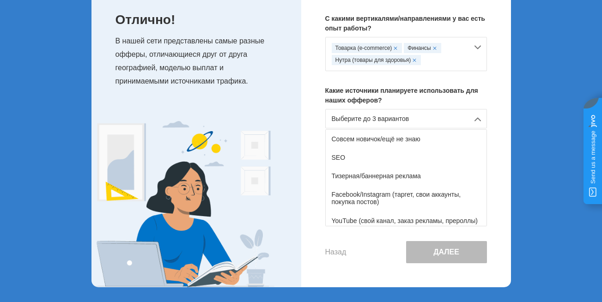 The width and height of the screenshot is (602, 302). Describe the element at coordinates (406, 157) in the screenshot. I see `div: SEO` at that location.